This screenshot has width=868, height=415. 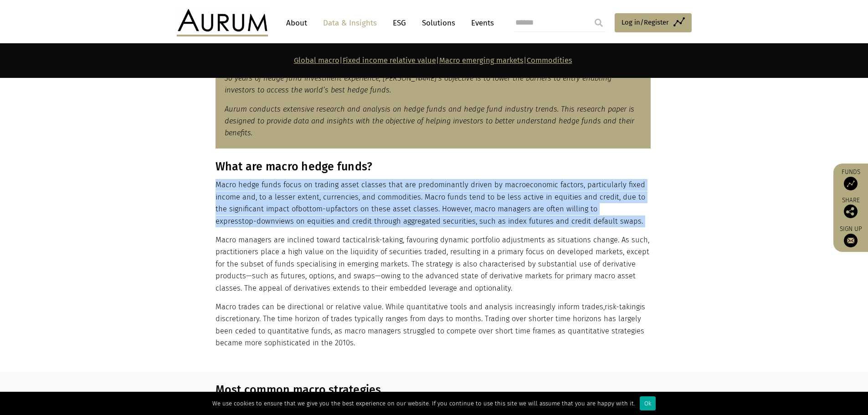 What do you see at coordinates (851, 211) in the screenshot?
I see `img: Share this post` at bounding box center [851, 211].